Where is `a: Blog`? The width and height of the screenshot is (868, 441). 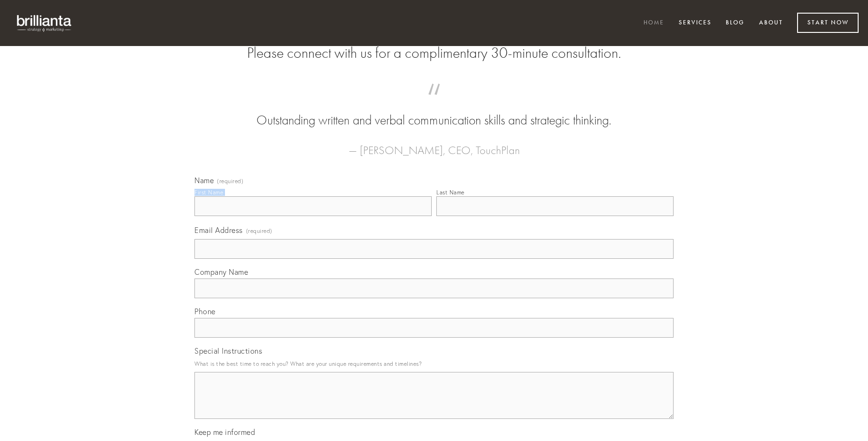
a: Blog is located at coordinates (735, 23).